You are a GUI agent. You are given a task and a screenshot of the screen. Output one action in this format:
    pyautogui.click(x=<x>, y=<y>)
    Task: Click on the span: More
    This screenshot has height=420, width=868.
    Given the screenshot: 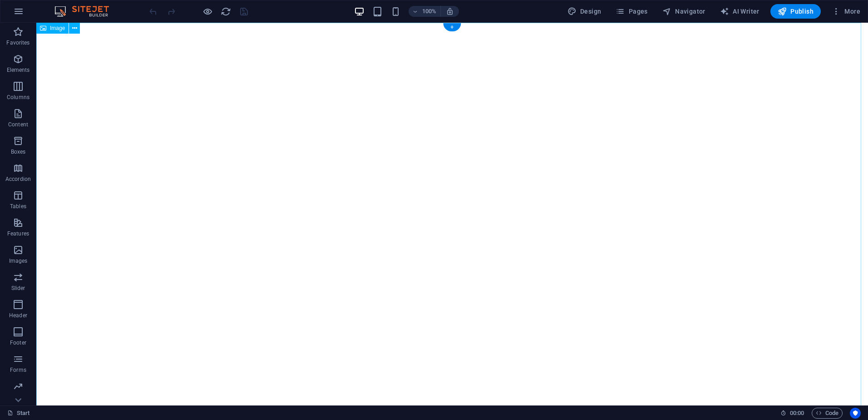 What is the action you would take?
    pyautogui.click(x=846, y=12)
    